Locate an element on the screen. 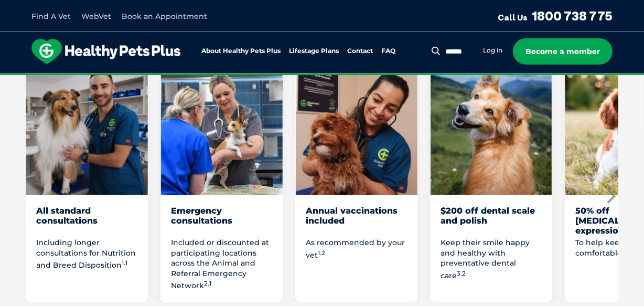  span: Proactive, preventative wellness program designed to keep your pet healthier and happier for longer is located at coordinates (322, 78).